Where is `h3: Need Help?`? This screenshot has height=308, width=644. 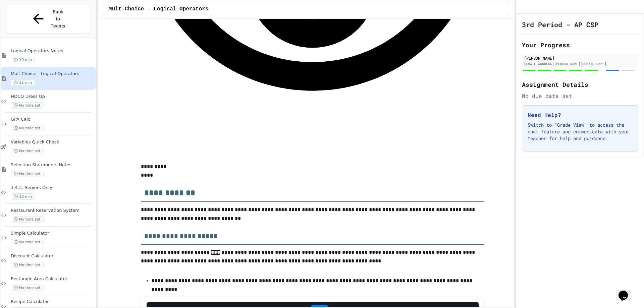 h3: Need Help? is located at coordinates (580, 115).